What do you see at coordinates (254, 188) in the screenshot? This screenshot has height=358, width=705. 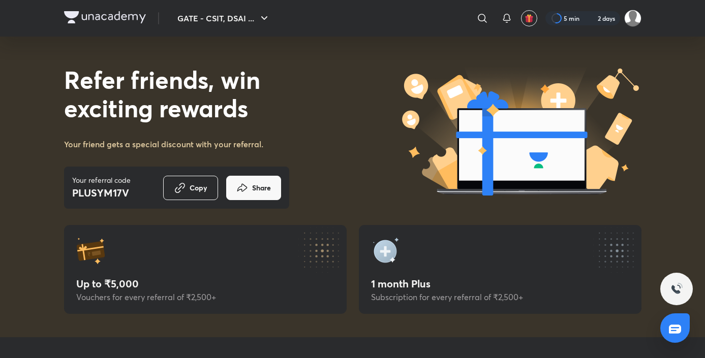 I see `button: Share` at bounding box center [254, 188].